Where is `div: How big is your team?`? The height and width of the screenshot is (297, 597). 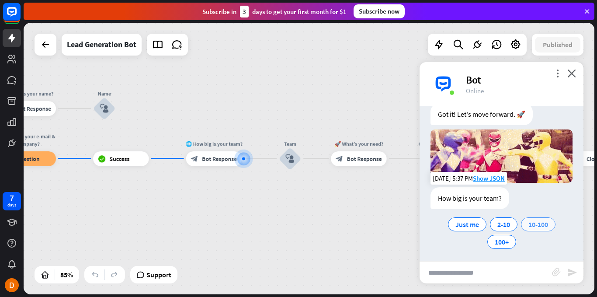
div: How big is your team? is located at coordinates (470, 198).